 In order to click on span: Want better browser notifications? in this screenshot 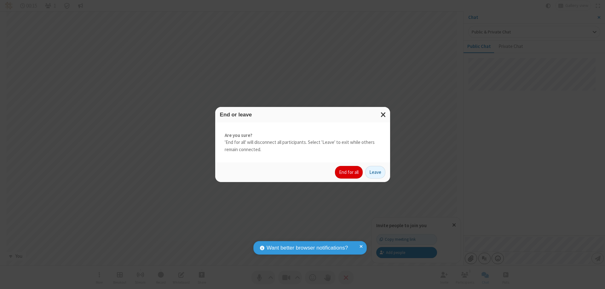, I will do `click(307, 248)`.